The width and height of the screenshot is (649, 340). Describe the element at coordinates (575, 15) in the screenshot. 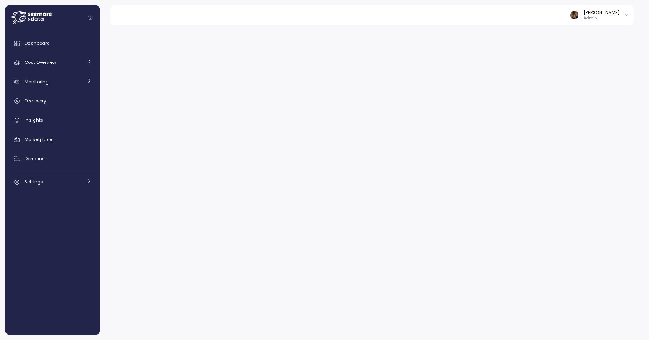

I see `img: ACg8ocLFKfaHXE38z_35D9oG4qLrdLeB_OJFy4BOGq8JL8YSOowJeg=s96-c` at that location.